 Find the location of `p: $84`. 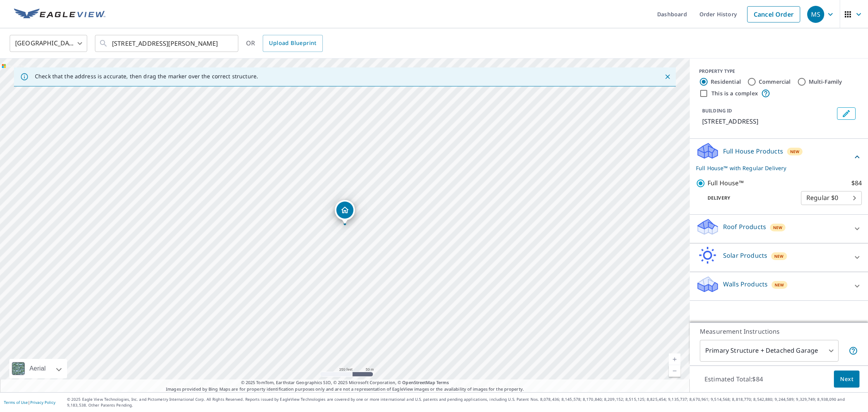

p: $84 is located at coordinates (857, 183).